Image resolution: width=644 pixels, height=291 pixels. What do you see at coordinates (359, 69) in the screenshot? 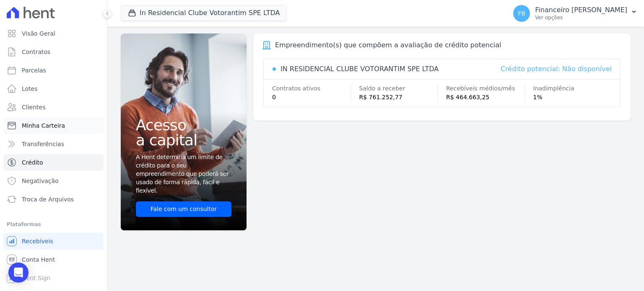
I see `div: IN RESIDENCIAL CLUBE VOTORANTIM SPE LTDA` at bounding box center [359, 69].